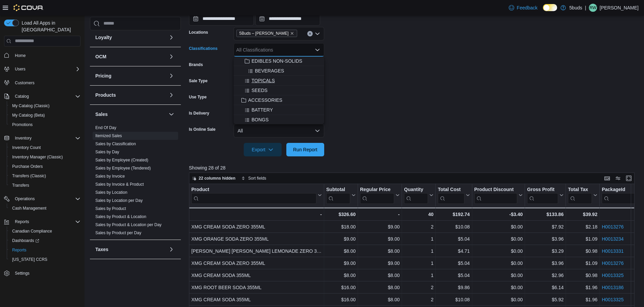 The width and height of the screenshot is (644, 307). Describe the element at coordinates (545, 275) in the screenshot. I see `div: $2.96` at that location.